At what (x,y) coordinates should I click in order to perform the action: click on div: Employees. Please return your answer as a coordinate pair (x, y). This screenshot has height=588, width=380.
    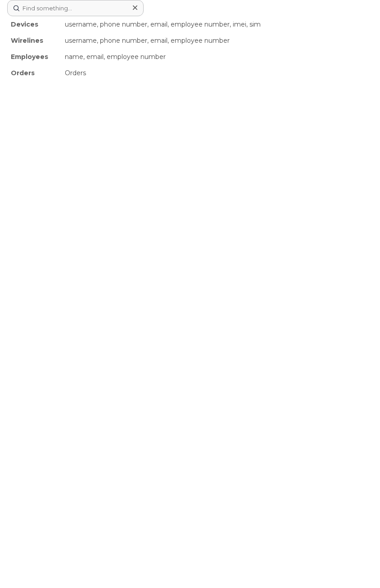
    Looking at the image, I should click on (34, 57).